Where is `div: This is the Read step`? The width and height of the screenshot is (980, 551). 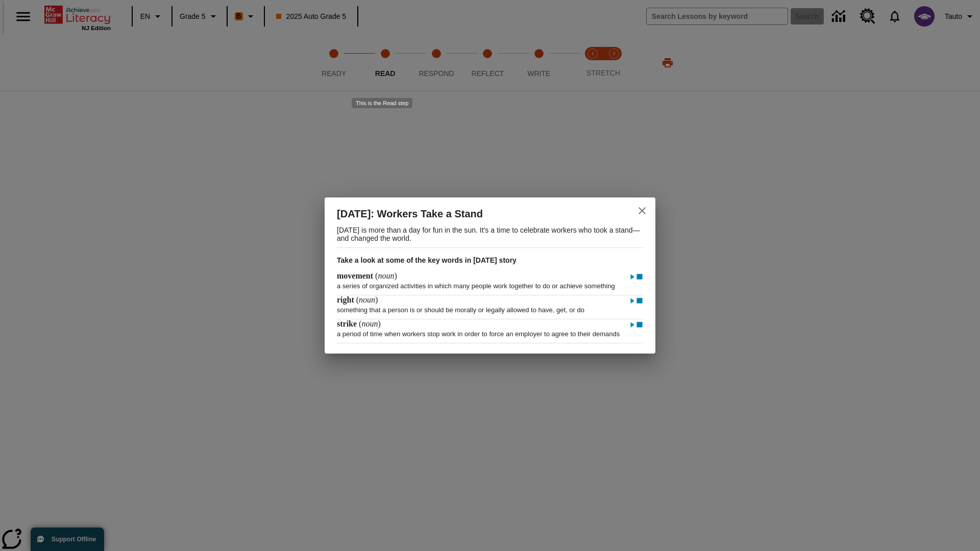 div: This is the Read step is located at coordinates (382, 103).